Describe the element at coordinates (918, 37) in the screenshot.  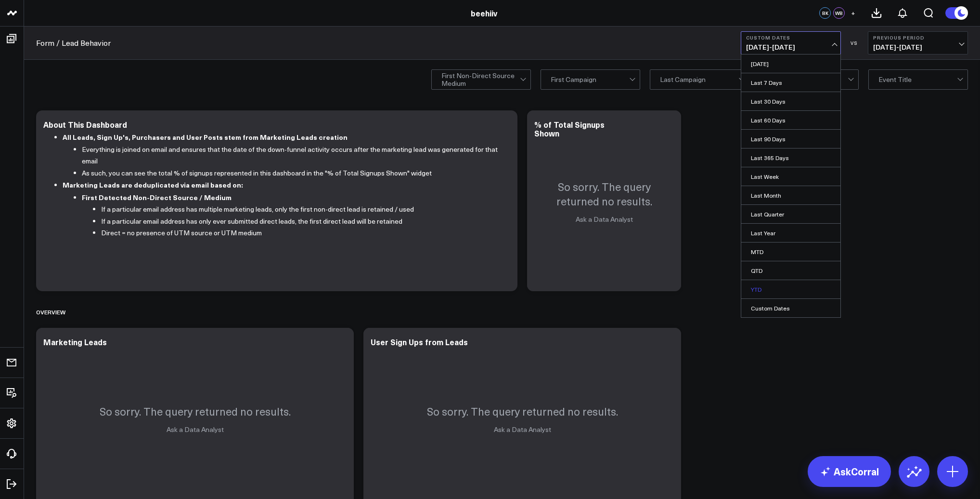
I see `b: Previous Period` at that location.